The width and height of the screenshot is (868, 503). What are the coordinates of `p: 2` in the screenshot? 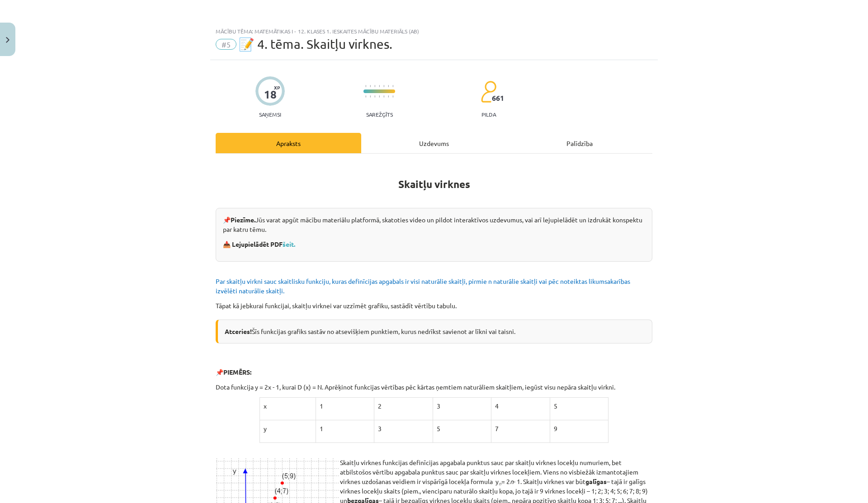 It's located at (403, 406).